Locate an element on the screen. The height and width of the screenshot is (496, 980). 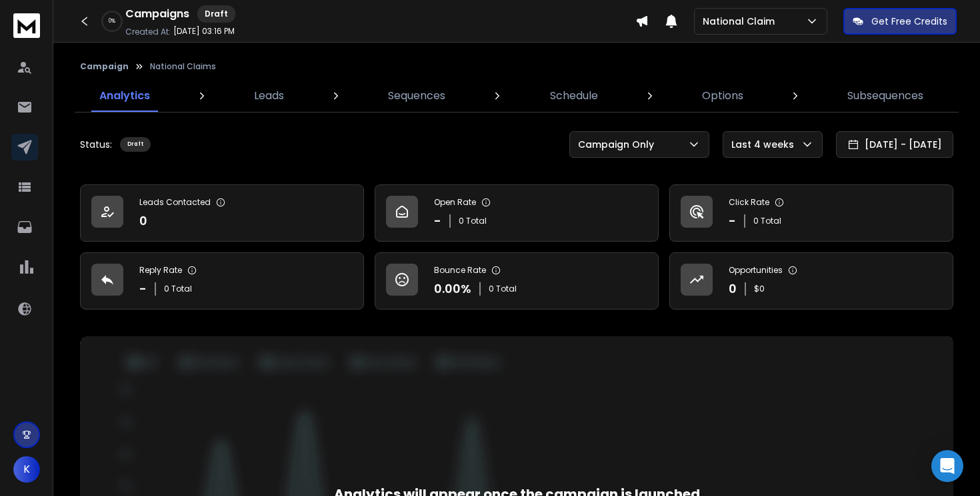
p: Get Free Credits is located at coordinates (909, 22).